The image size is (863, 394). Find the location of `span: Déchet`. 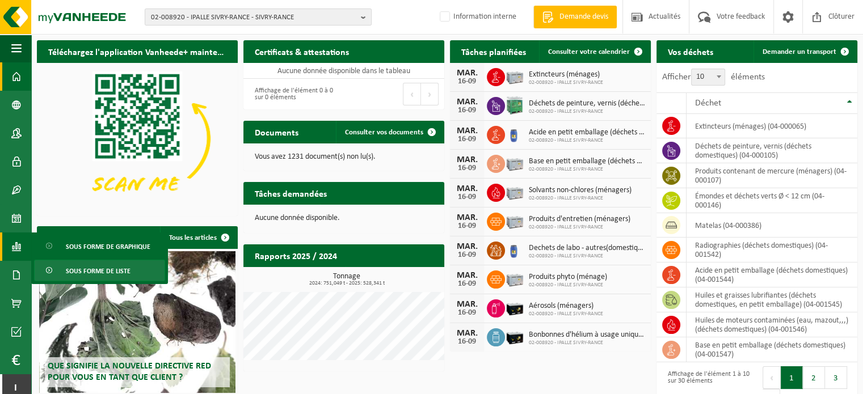

span: Déchet is located at coordinates (708, 103).